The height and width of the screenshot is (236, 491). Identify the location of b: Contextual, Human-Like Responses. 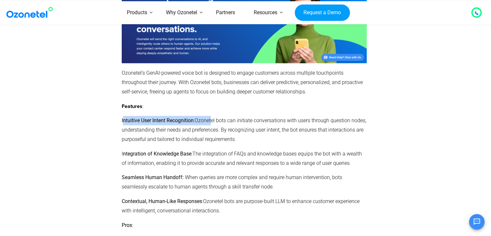
(162, 201).